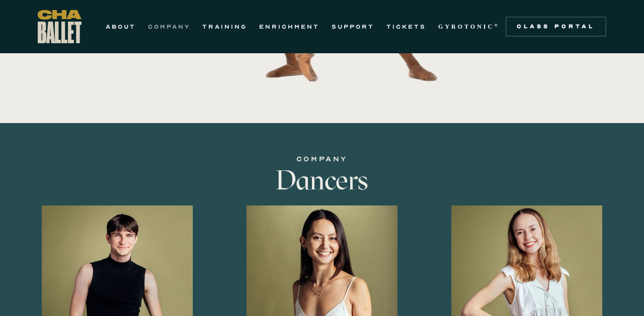  What do you see at coordinates (60, 26) in the screenshot?
I see `a: home` at bounding box center [60, 26].